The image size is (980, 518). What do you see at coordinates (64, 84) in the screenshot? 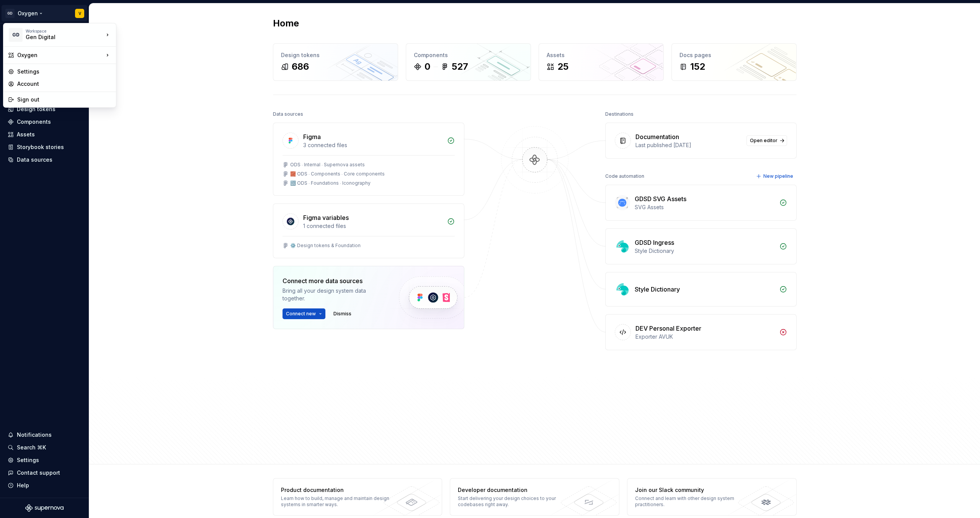
I see `div: Account` at bounding box center [64, 84].